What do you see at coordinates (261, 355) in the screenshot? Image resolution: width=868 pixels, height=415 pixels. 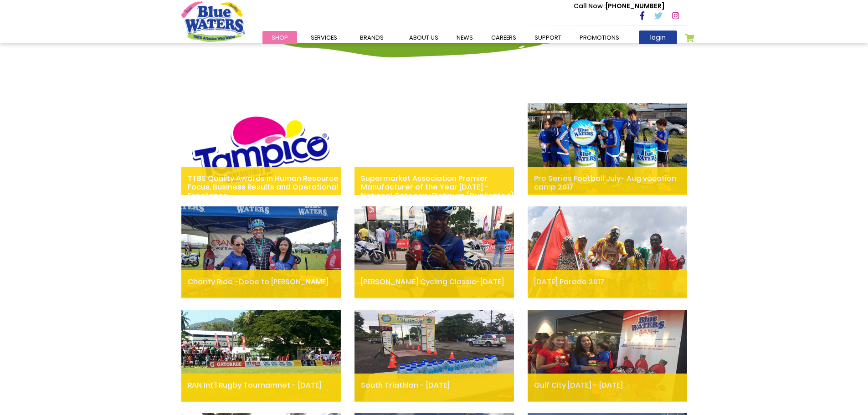 I see `img: RAN Int'l Rugby Tournamnet - Nov 2nd, 2016` at bounding box center [261, 355].